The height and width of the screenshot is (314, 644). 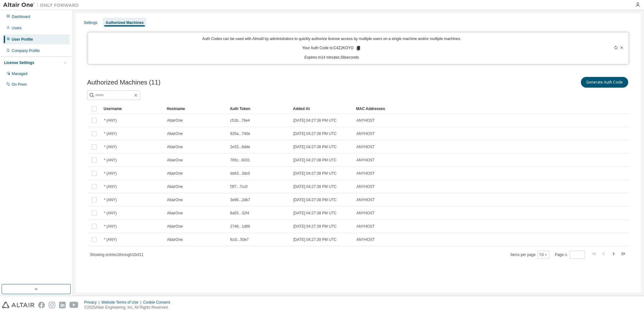 What do you see at coordinates (90, 23) in the screenshot?
I see `div: Settings` at bounding box center [90, 23].